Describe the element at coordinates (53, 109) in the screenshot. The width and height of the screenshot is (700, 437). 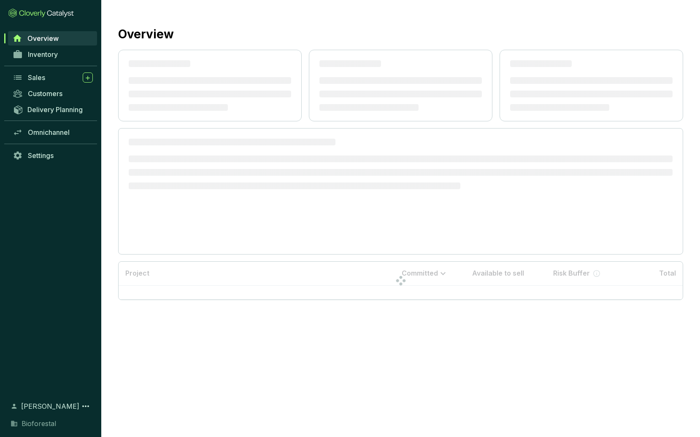
I see `a: Delivery Planning` at that location.